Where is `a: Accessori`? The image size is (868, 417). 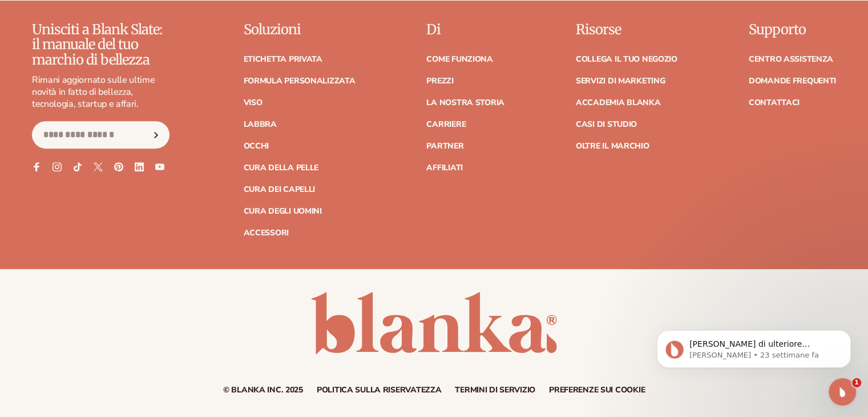
a: Accessori is located at coordinates (266, 233).